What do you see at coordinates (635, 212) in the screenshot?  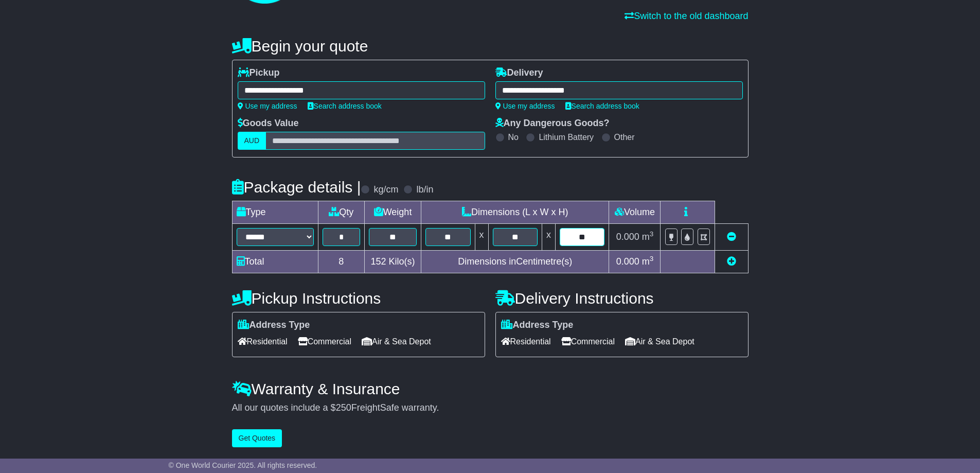 I see `td: Volume` at bounding box center [635, 212].